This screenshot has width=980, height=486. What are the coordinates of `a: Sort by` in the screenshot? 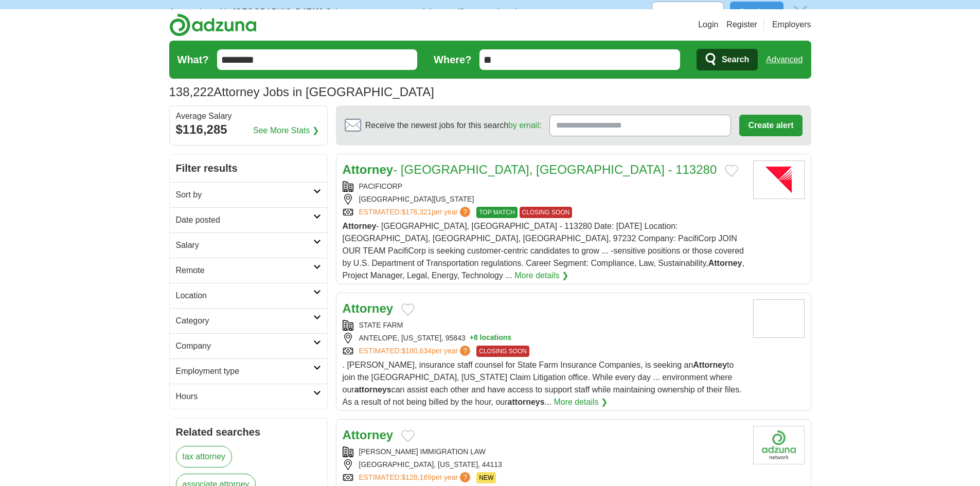 It's located at (248, 195).